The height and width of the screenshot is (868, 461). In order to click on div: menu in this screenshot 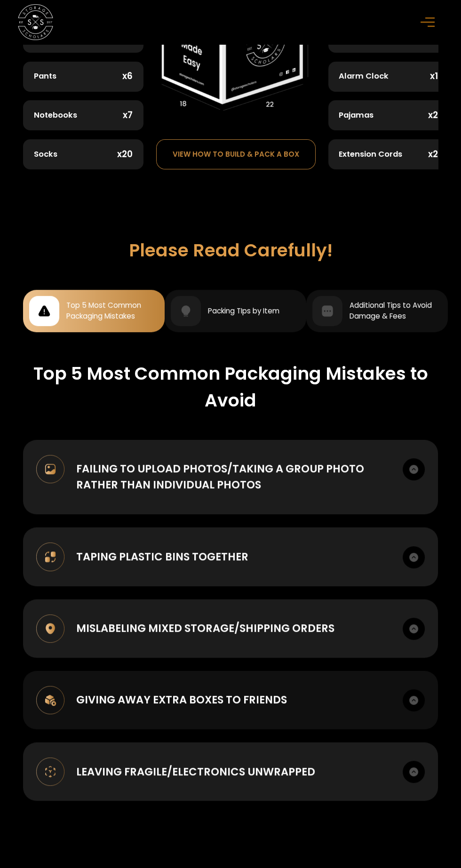, I will do `click(429, 22)`.